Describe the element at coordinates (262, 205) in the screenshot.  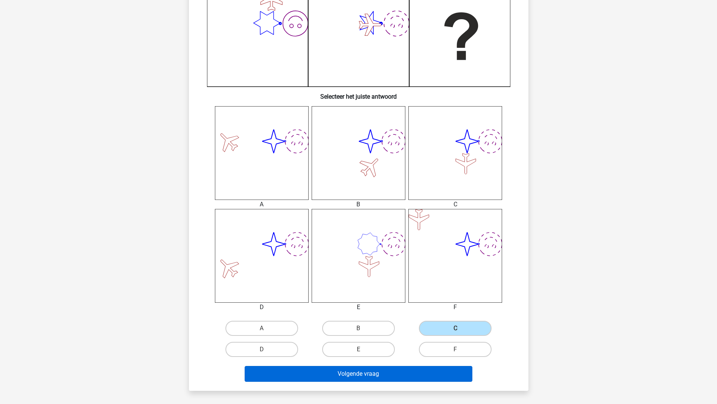
I see `div: A` at that location.